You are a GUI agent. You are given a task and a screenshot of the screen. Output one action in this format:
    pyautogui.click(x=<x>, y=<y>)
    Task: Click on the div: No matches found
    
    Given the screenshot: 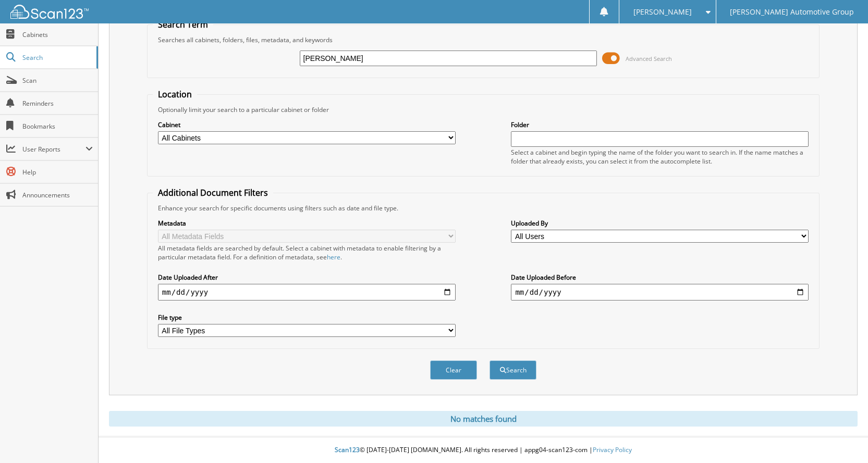 What is the action you would take?
    pyautogui.click(x=483, y=419)
    